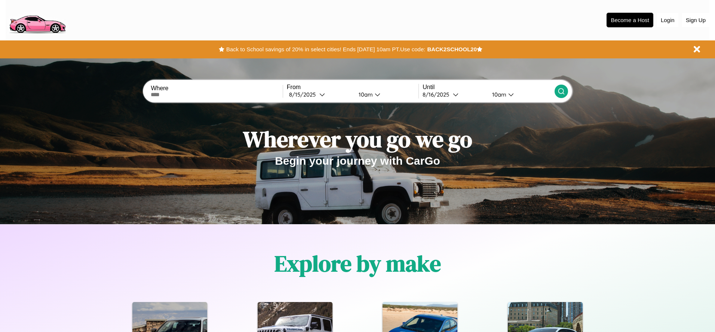  I want to click on label: Until, so click(489, 87).